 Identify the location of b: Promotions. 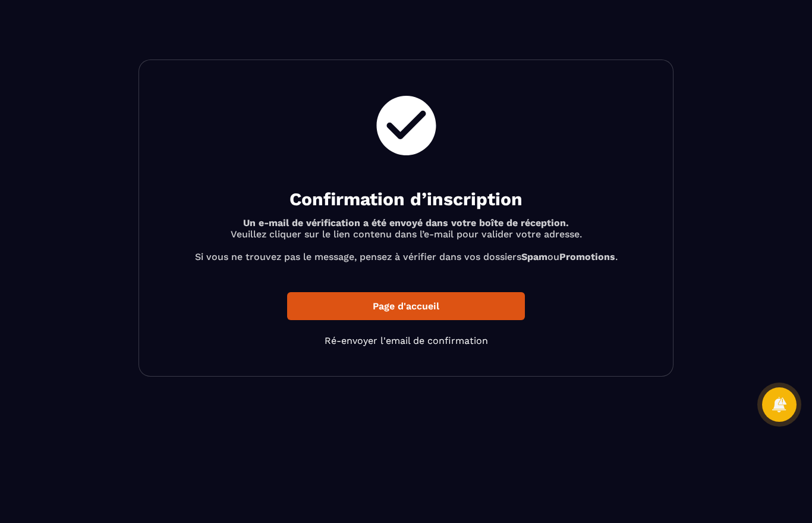
(587, 256).